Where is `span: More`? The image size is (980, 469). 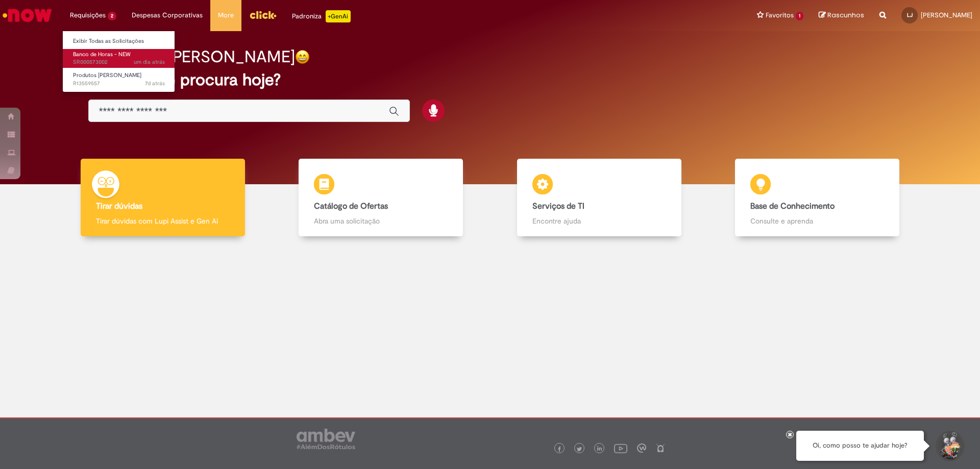
span: More is located at coordinates (225, 15).